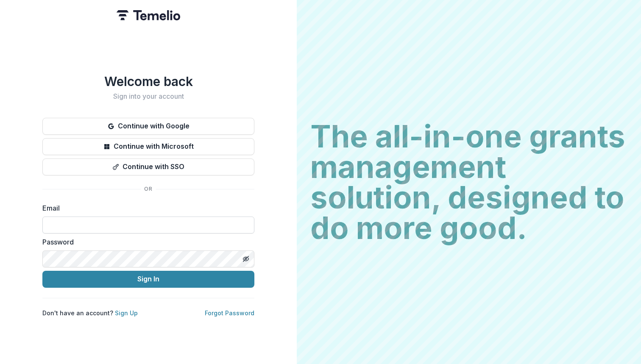 Image resolution: width=641 pixels, height=364 pixels. I want to click on label: Password, so click(146, 242).